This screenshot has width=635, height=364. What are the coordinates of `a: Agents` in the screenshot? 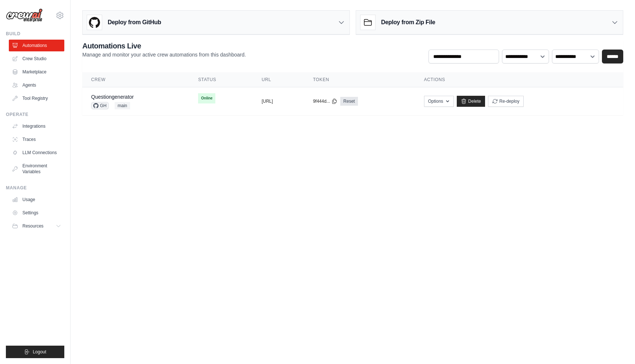 It's located at (37, 85).